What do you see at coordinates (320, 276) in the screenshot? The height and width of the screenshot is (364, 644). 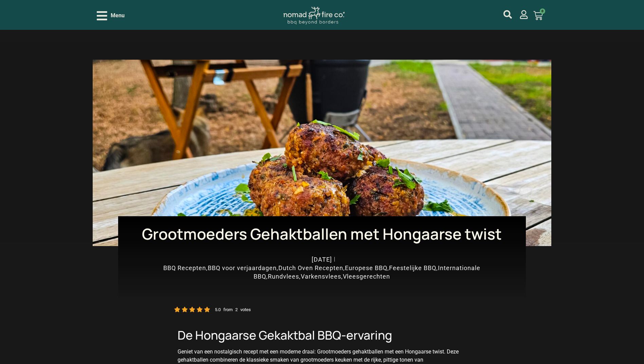 I see `a: Varkensvlees` at bounding box center [320, 276].